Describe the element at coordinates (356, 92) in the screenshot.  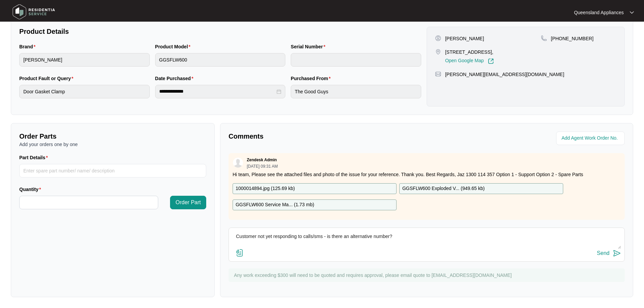
I see `input: Purchased From` at that location.